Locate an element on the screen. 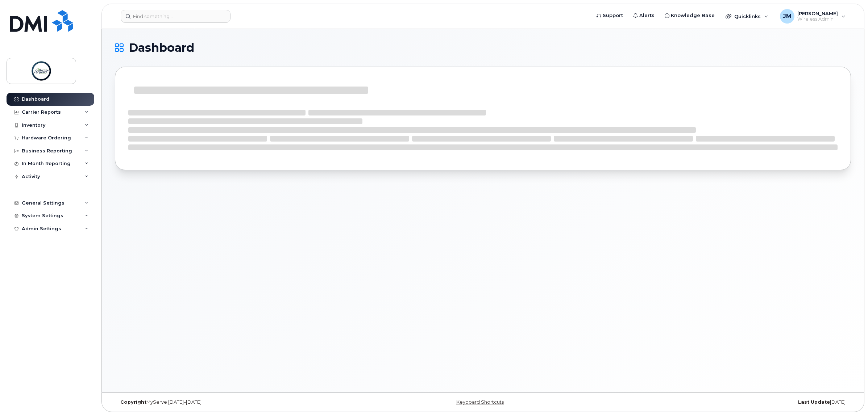 The height and width of the screenshot is (412, 868). a: Keyboard Shortcuts is located at coordinates (480, 402).